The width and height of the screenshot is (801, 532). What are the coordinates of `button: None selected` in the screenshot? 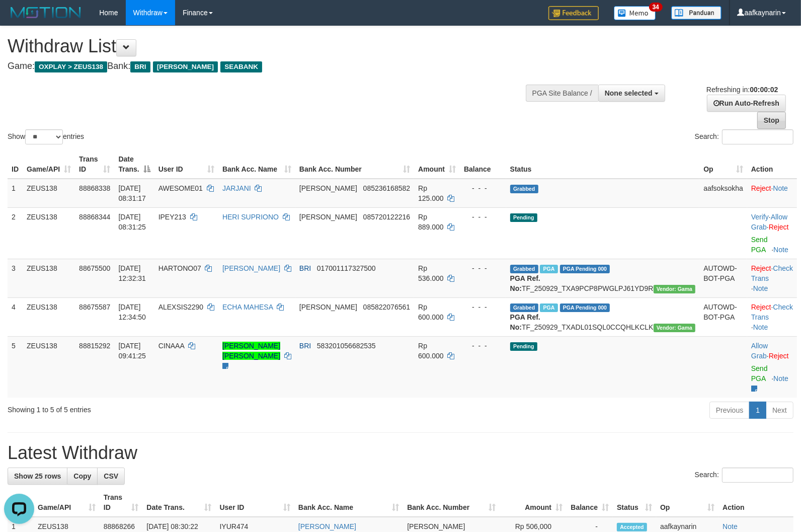 It's located at (632, 93).